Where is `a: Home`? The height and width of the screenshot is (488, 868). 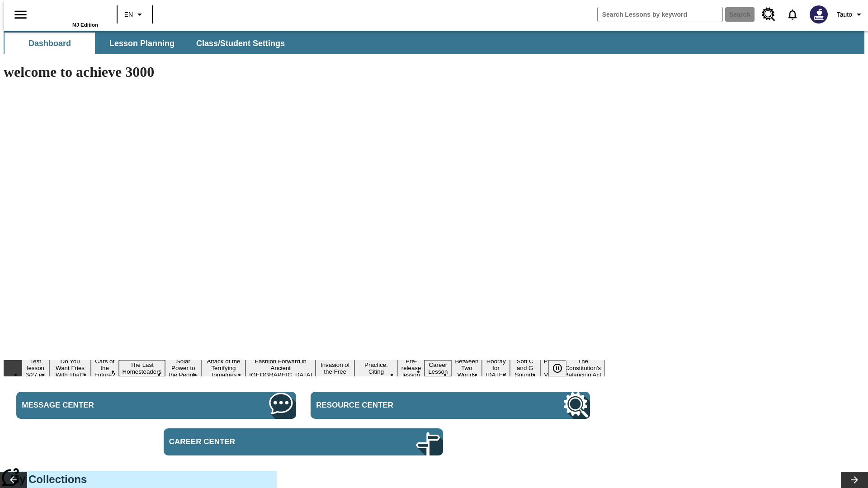 a: Home is located at coordinates (68, 13).